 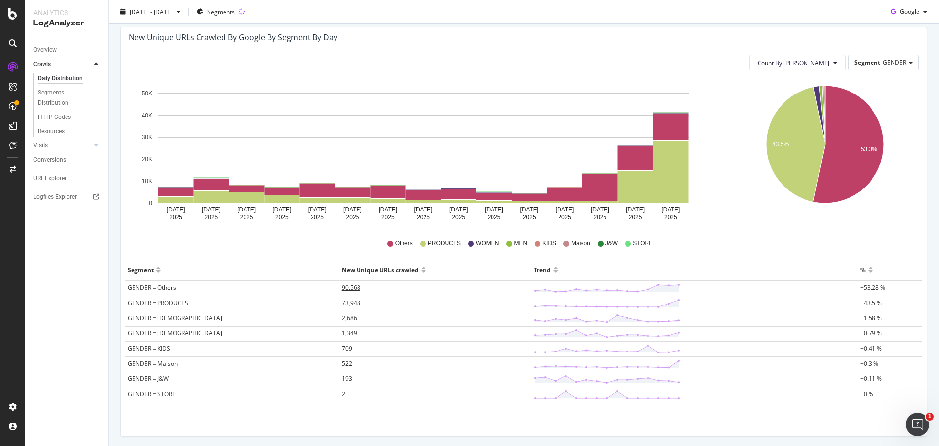 What do you see at coordinates (158, 302) in the screenshot?
I see `span: GENDER = PRODUCTS` at bounding box center [158, 302].